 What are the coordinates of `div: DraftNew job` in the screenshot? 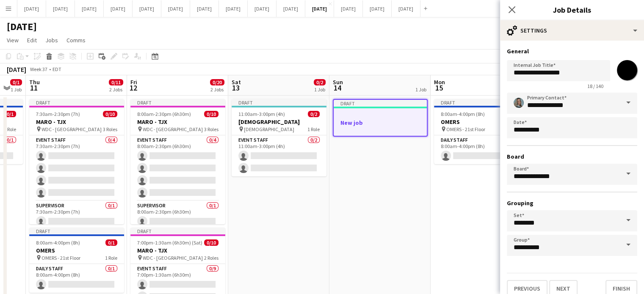 It's located at (380, 118).